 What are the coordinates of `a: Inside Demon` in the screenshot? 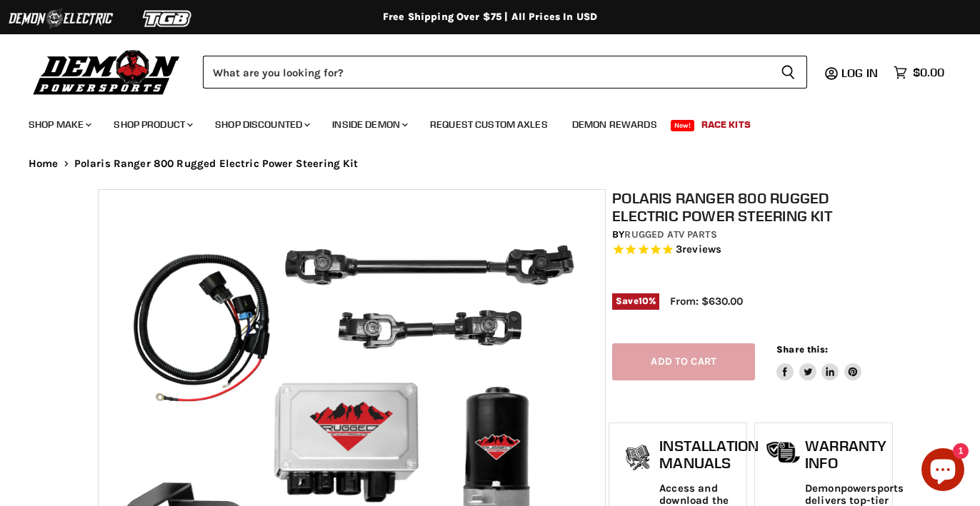 It's located at (369, 125).